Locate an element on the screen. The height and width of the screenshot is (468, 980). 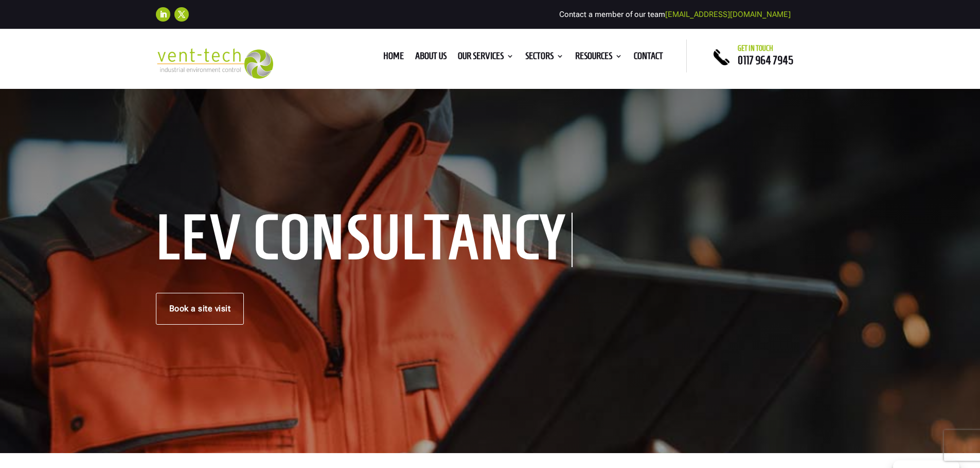
a: 0117 964 7945 is located at coordinates (765, 60).